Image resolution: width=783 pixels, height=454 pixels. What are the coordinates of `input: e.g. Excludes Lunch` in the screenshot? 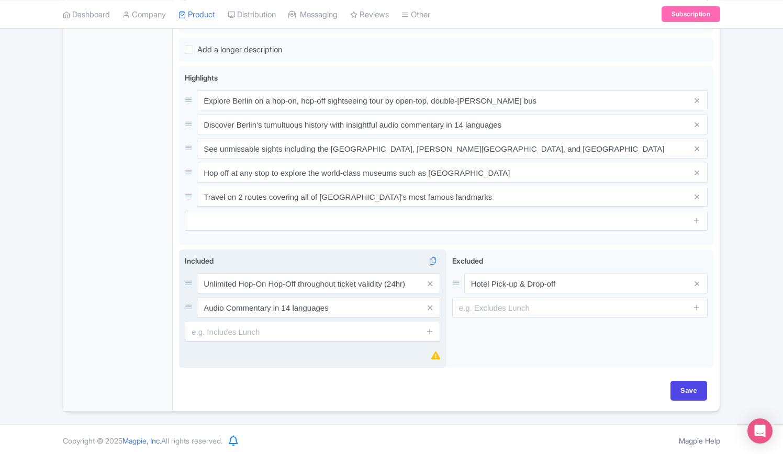 It's located at (580, 308).